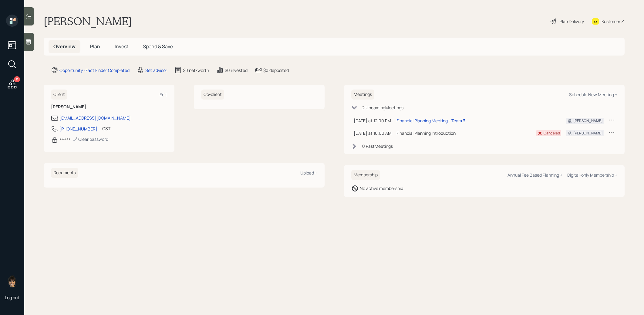 The image size is (644, 315). I want to click on div: Digital-only Membership +, so click(592, 175).